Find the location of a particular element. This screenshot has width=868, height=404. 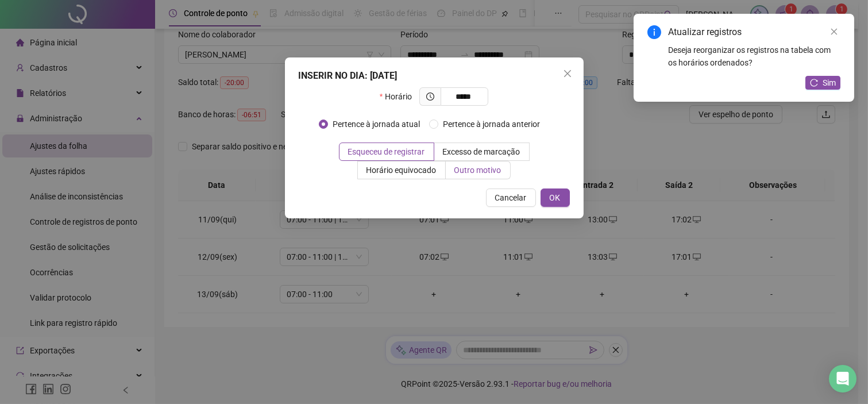

span: Outro motivo is located at coordinates (478, 170).